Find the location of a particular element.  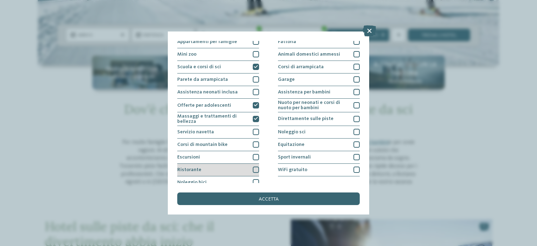

span: Fattoria is located at coordinates (287, 42).